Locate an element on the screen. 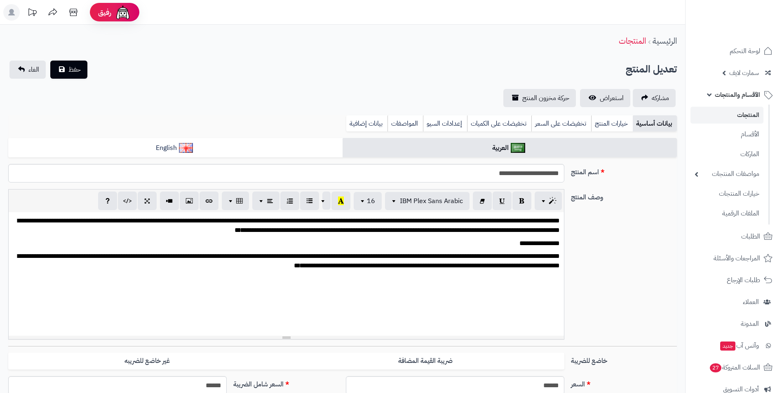 This screenshot has width=782, height=393. span: السلات المتروكة is located at coordinates (735, 368).